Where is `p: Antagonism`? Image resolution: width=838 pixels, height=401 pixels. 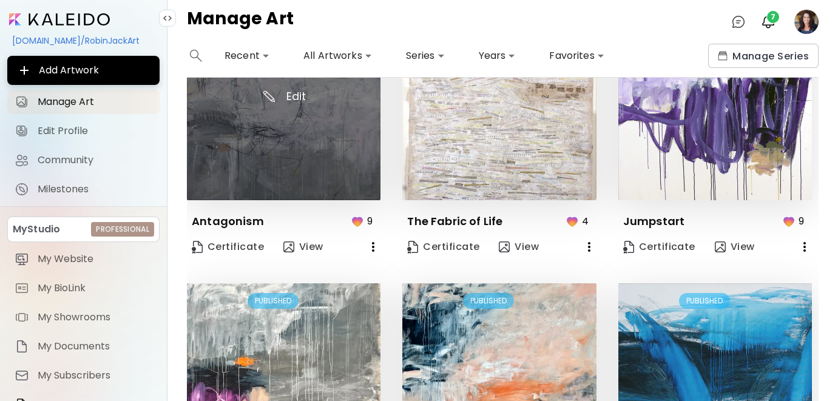 p: Antagonism is located at coordinates (228, 221).